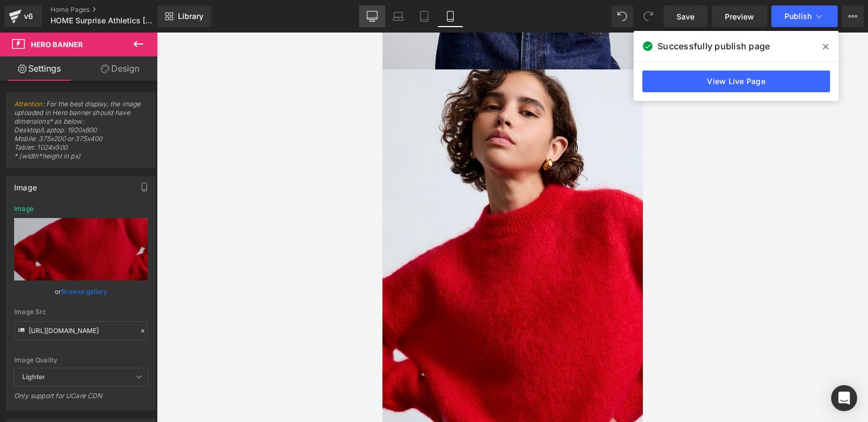 The image size is (868, 422). I want to click on div: Only support for UCare CDN, so click(81, 399).